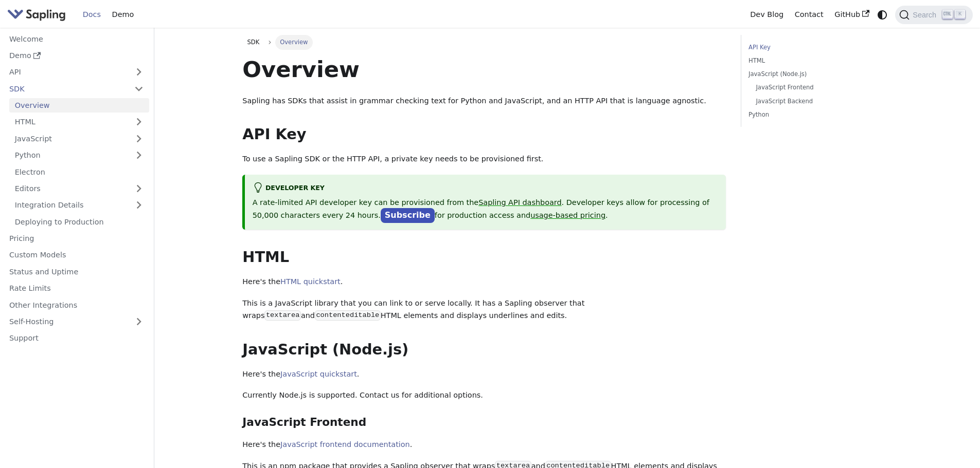 This screenshot has width=980, height=468. Describe the element at coordinates (851, 15) in the screenshot. I see `a: GitHub` at that location.